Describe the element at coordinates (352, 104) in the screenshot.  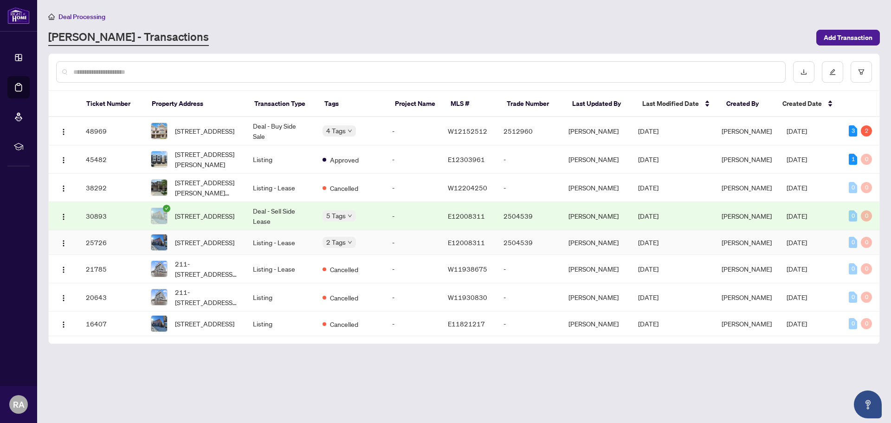
I see `th: Tags` at that location.